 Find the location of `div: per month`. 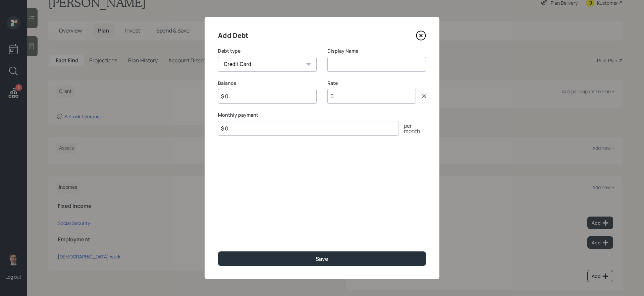

div: per month is located at coordinates (412, 128).